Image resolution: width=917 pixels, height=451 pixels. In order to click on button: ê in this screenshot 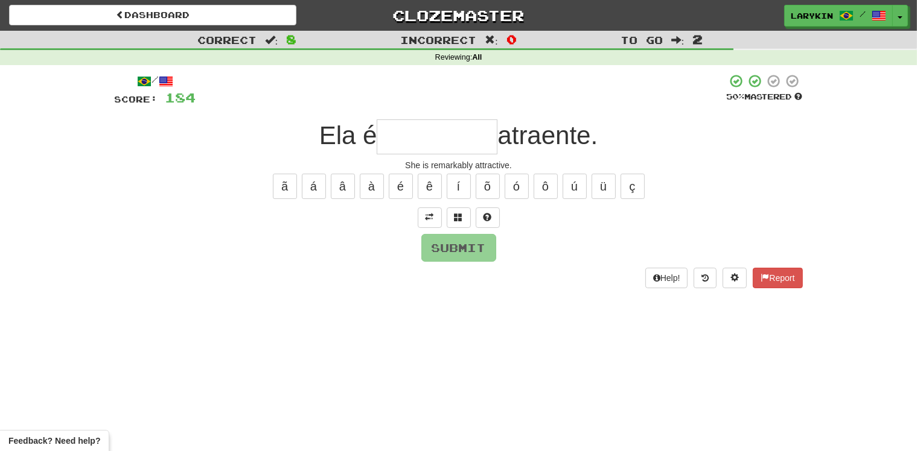, I will do `click(430, 186)`.